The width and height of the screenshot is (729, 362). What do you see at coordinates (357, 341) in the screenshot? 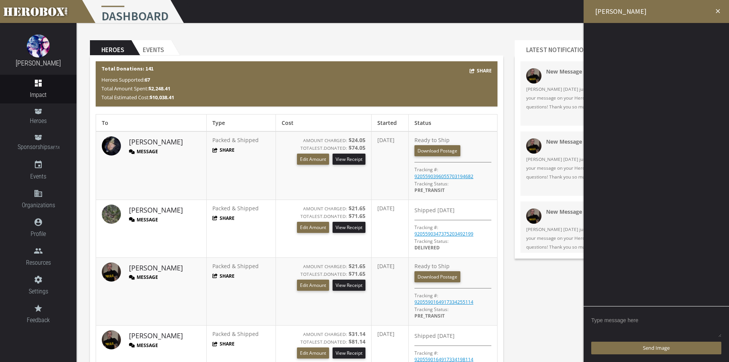
I see `b: $81.14` at bounding box center [357, 341].